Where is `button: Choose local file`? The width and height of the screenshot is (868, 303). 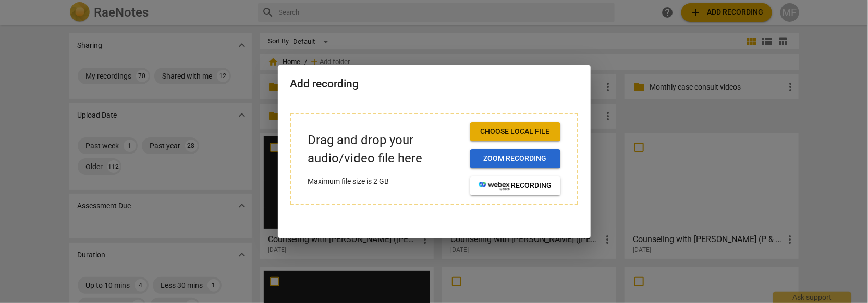 button: Choose local file is located at coordinates (515, 132).